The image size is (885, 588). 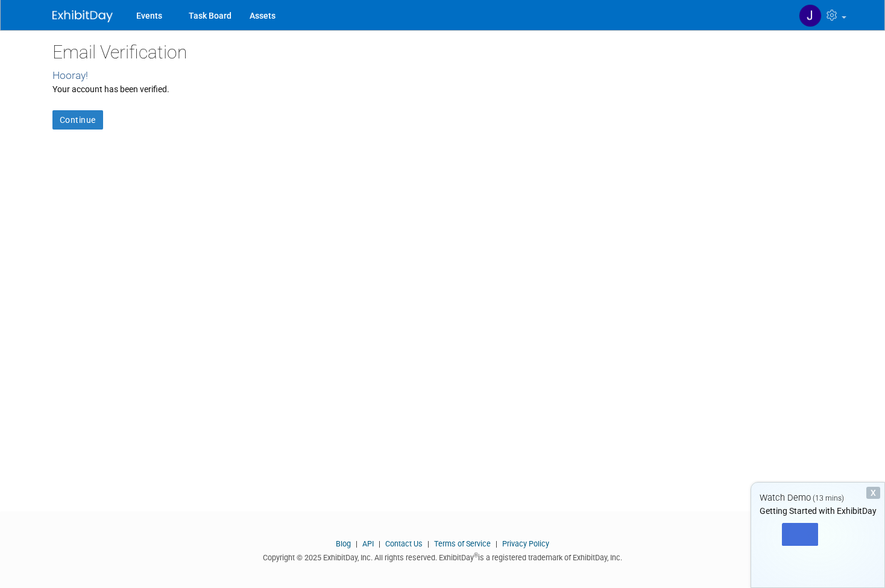 I want to click on a: Continue, so click(x=78, y=120).